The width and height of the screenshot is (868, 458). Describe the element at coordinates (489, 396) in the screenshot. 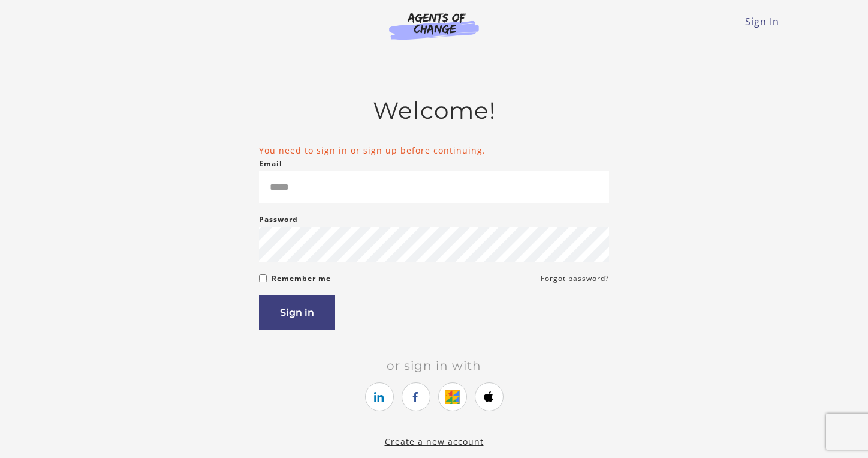

I see `a: https://courses.thinkific.com/users/auth/apple?ss%5Breferral%5D=&ss%5Buser_return_to%5D=%2Fcourse...` at that location.